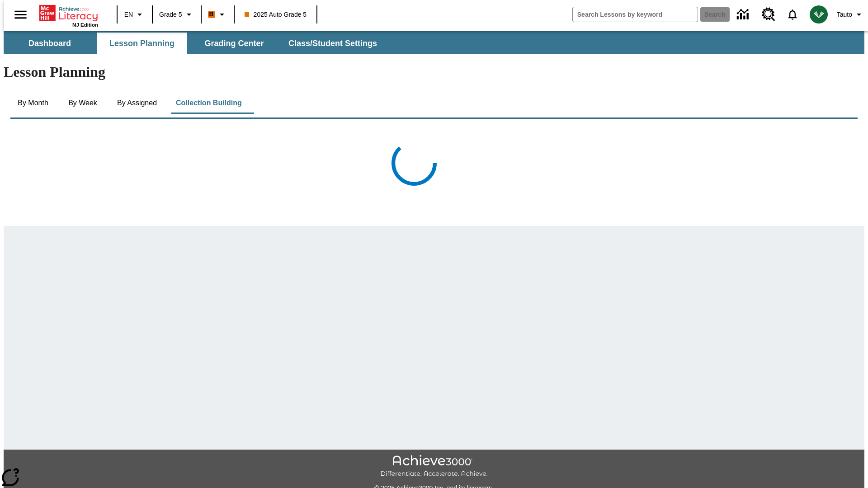 Image resolution: width=868 pixels, height=488 pixels. What do you see at coordinates (135, 14) in the screenshot?
I see `button: Language: EN, Select a language` at bounding box center [135, 14].